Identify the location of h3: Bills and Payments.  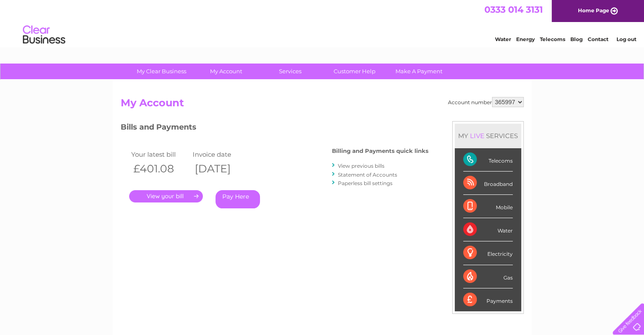
(275, 129).